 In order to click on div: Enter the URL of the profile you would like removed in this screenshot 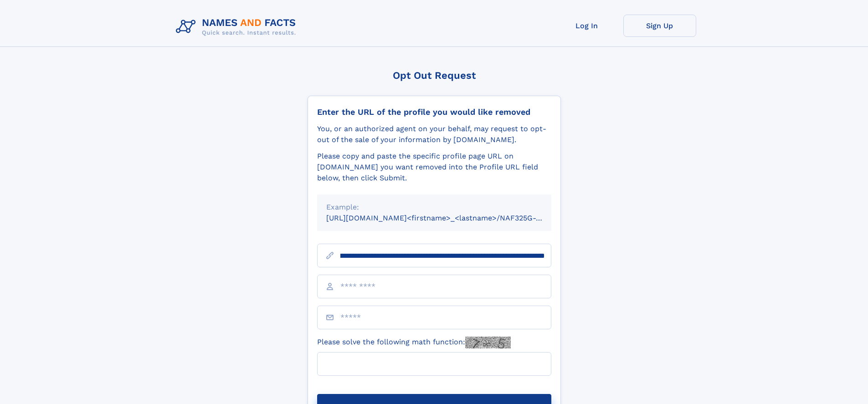, I will do `click(435, 112)`.